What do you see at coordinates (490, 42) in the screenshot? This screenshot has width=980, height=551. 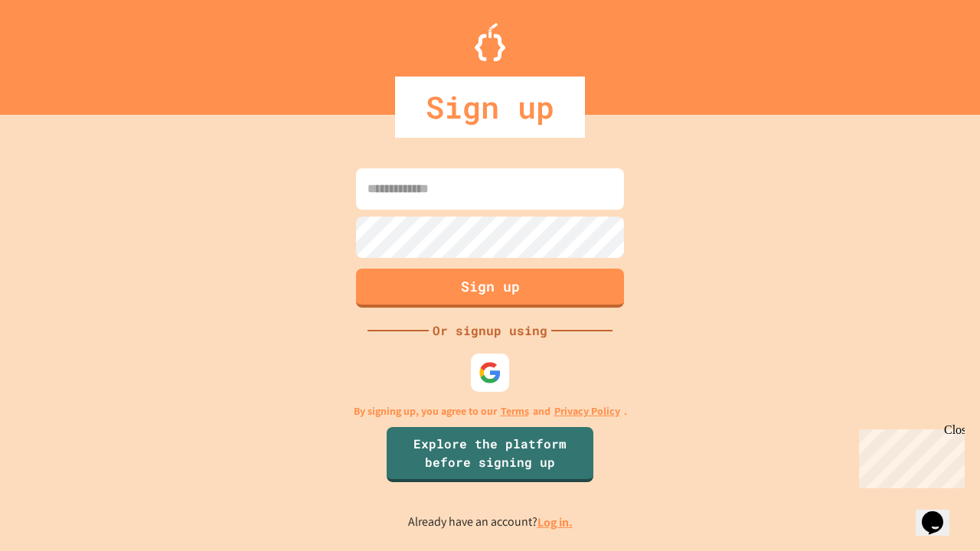 I see `img: Logo.svg` at bounding box center [490, 42].